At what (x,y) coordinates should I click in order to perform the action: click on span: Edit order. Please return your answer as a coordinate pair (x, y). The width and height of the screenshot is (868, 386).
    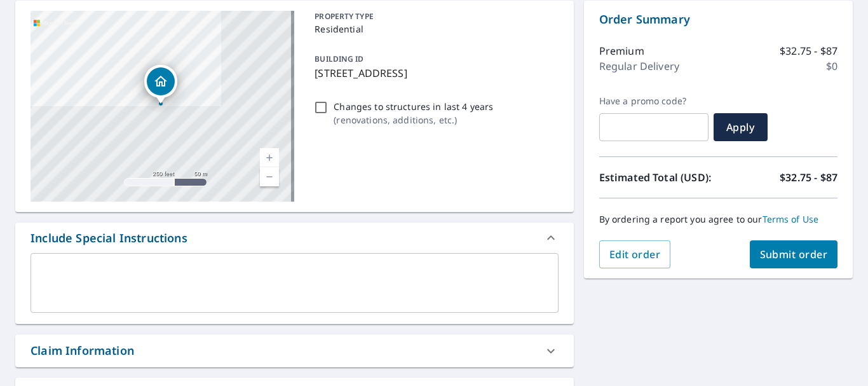
    Looking at the image, I should click on (635, 254).